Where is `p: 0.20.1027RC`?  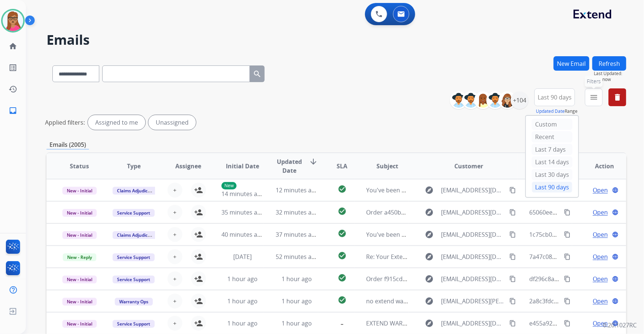
p: 0.20.1027RC is located at coordinates (620, 325).